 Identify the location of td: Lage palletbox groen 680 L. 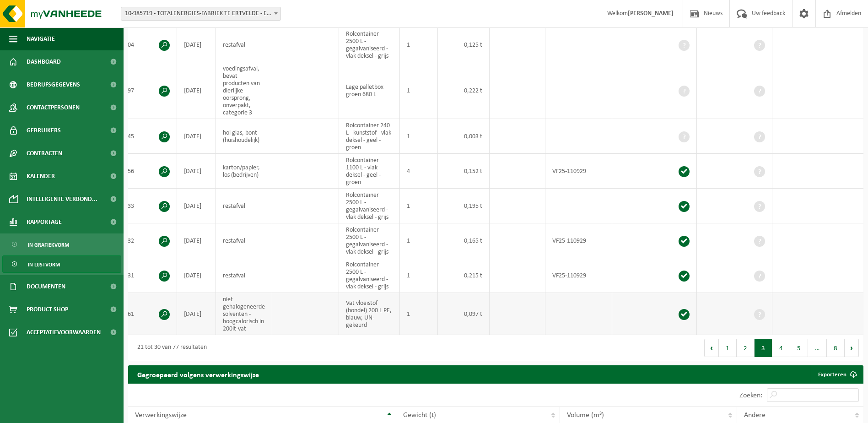
(369, 91).